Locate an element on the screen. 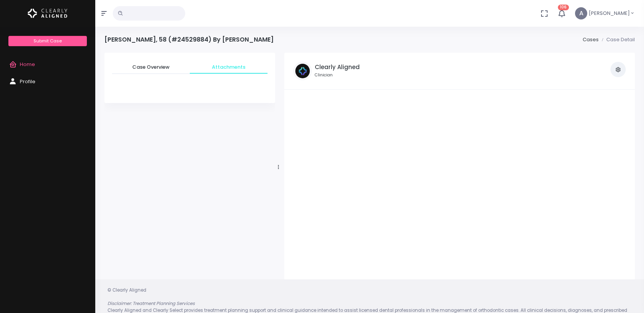 The height and width of the screenshot is (313, 644). a: Cases is located at coordinates (591, 39).